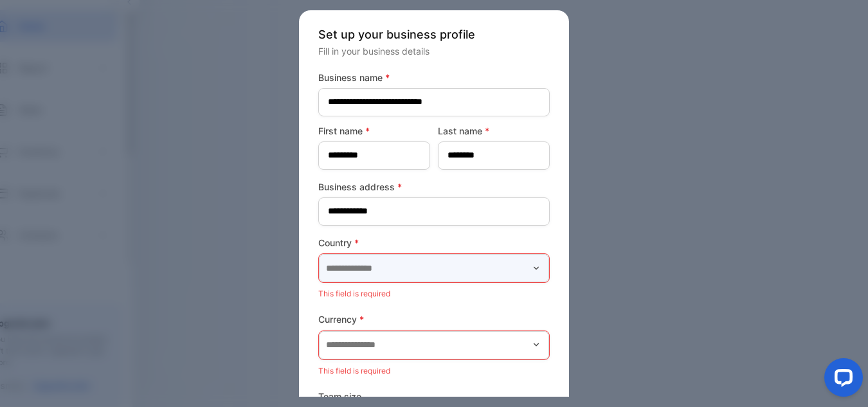 The height and width of the screenshot is (407, 868). What do you see at coordinates (434, 243) in the screenshot?
I see `label: Country` at bounding box center [434, 243].